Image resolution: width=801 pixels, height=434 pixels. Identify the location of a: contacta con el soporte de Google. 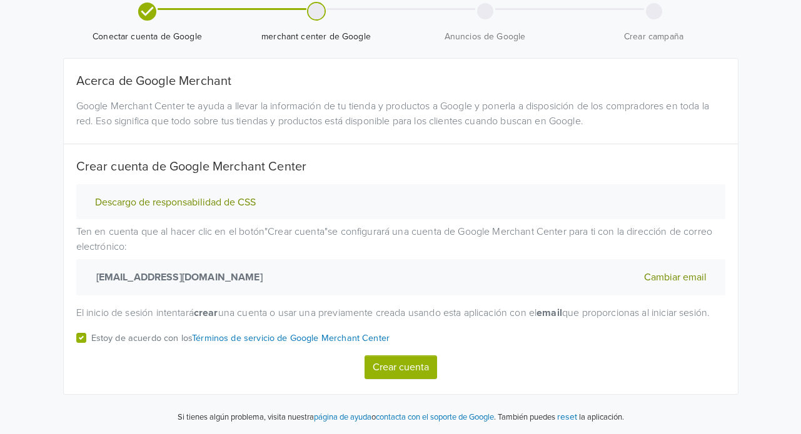
(434, 417).